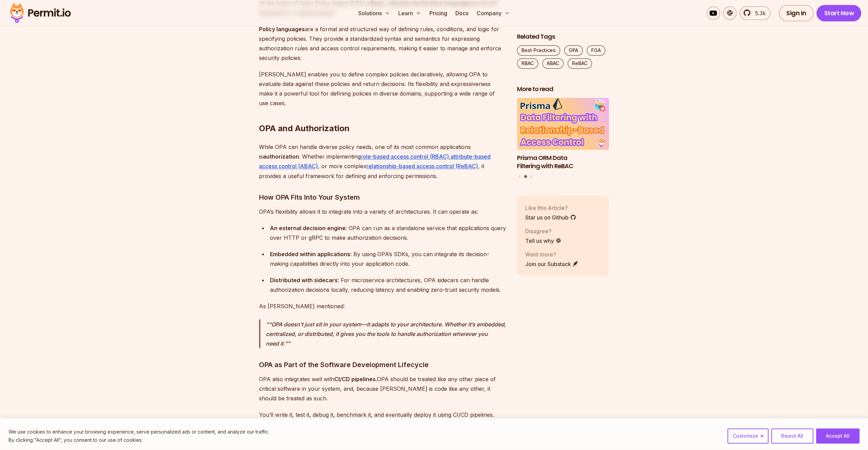 The image size is (868, 450). Describe the element at coordinates (759, 13) in the screenshot. I see `span: 5.3k` at that location.